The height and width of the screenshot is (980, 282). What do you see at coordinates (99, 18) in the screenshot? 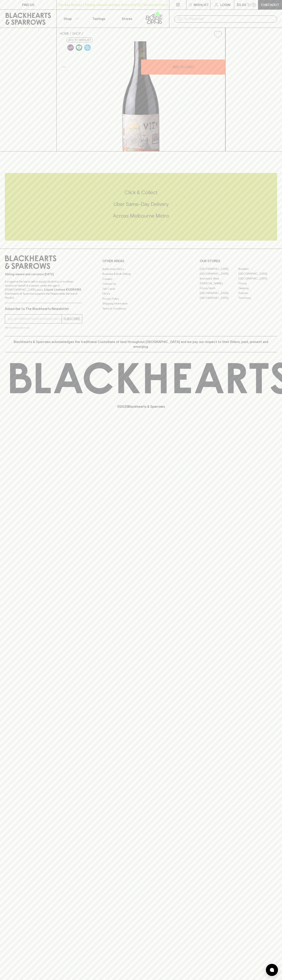
I see `p: Tastings` at bounding box center [99, 18].